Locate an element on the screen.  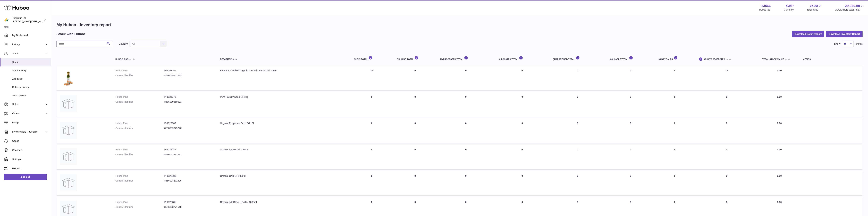
dd: P-1022286 is located at coordinates (189, 176).